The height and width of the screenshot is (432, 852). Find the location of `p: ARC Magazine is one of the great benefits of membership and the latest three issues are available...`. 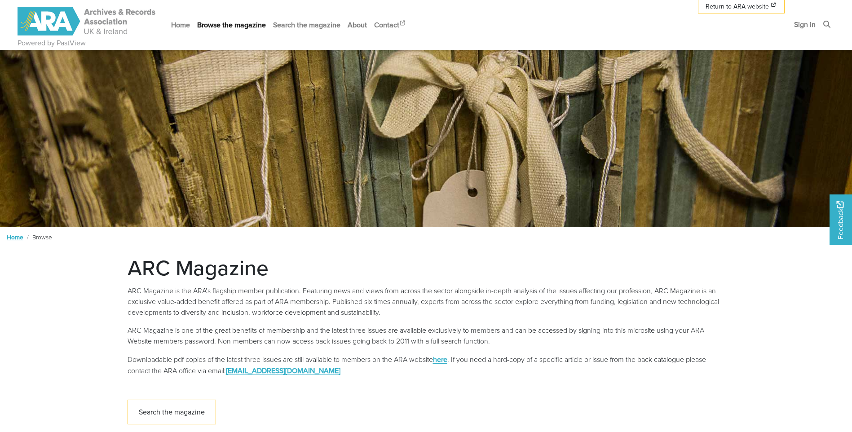

p: ARC Magazine is one of the great benefits of membership and the latest three issues are available... is located at coordinates (426, 336).